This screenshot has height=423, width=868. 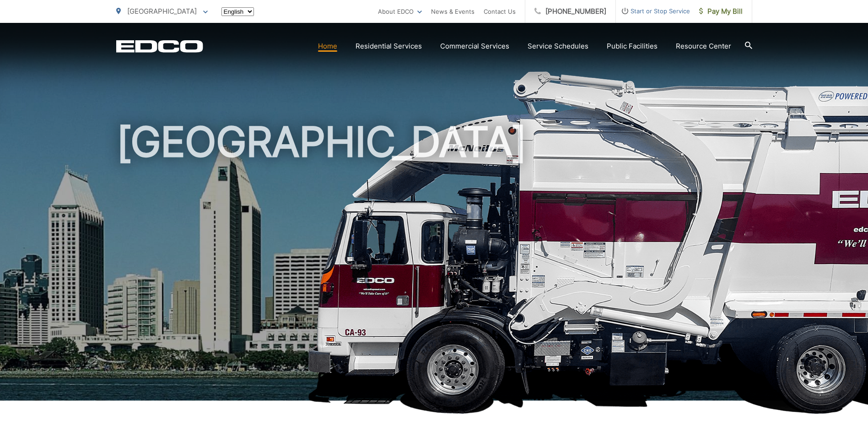 I want to click on span: Pay My Bill, so click(x=721, y=12).